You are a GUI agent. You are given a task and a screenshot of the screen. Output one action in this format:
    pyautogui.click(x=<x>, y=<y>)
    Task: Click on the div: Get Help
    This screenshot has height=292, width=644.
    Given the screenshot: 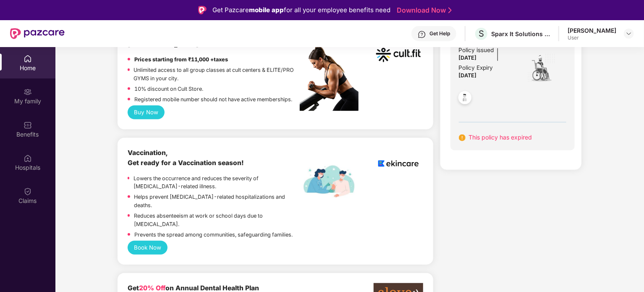 What is the action you would take?
    pyautogui.click(x=439, y=34)
    